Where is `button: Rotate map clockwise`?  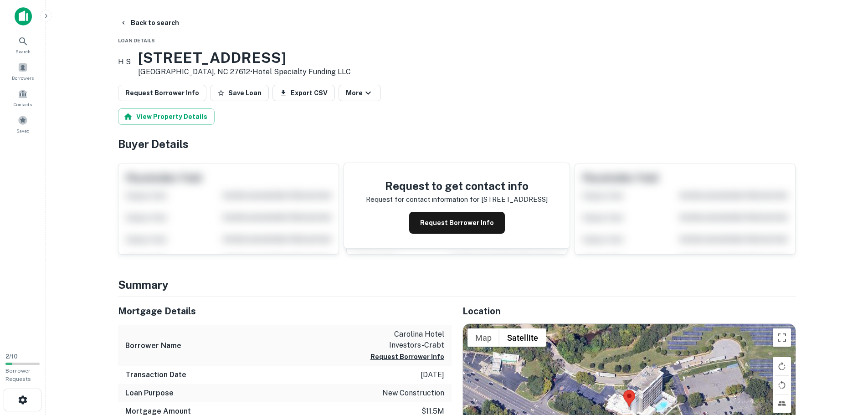 button: Rotate map clockwise is located at coordinates (782, 366).